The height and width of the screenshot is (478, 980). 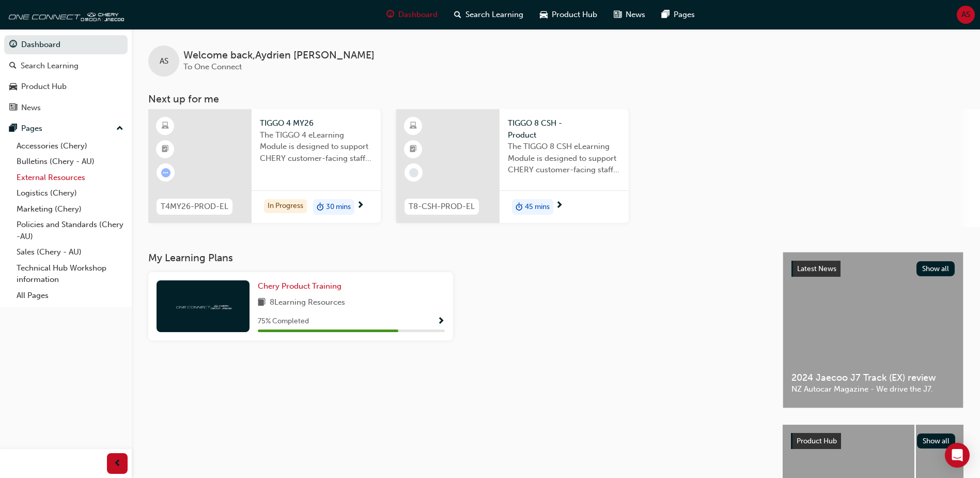 I want to click on span: 75 % Completed, so click(x=283, y=321).